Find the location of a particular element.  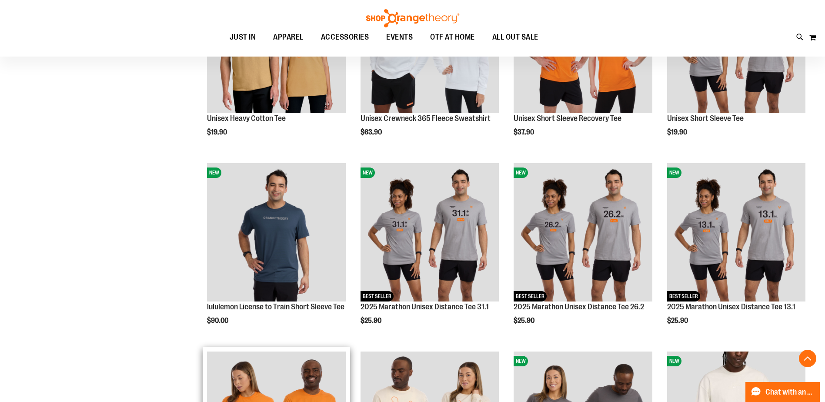

a: lululemon License to Train Short Sleeve Tee is located at coordinates (276, 307).